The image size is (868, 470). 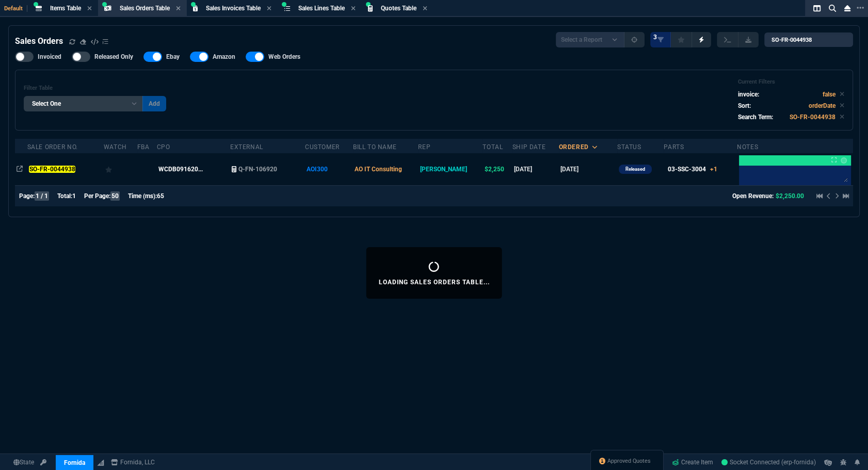 I want to click on span: 1, so click(x=74, y=196).